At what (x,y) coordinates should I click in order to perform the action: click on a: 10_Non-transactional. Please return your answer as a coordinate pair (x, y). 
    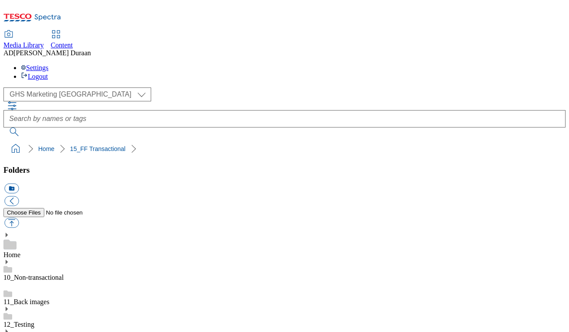
    Looking at the image, I should click on (33, 277).